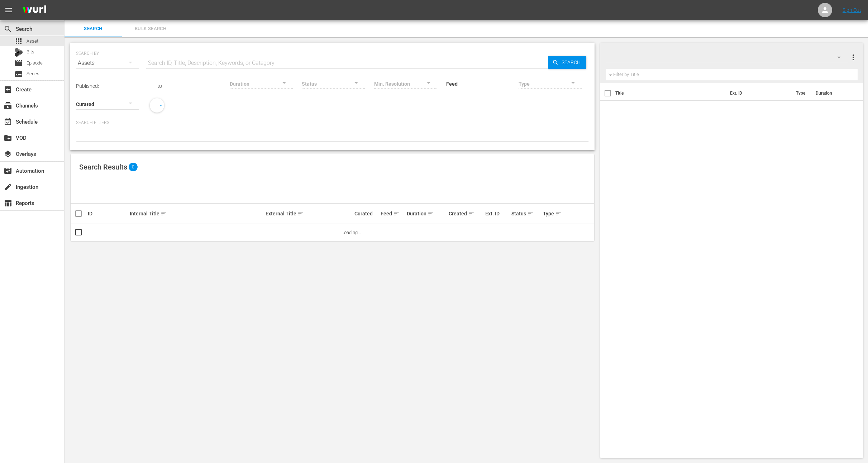 Image resolution: width=868 pixels, height=463 pixels. What do you see at coordinates (18, 52) in the screenshot?
I see `div: Bits` at bounding box center [18, 52].